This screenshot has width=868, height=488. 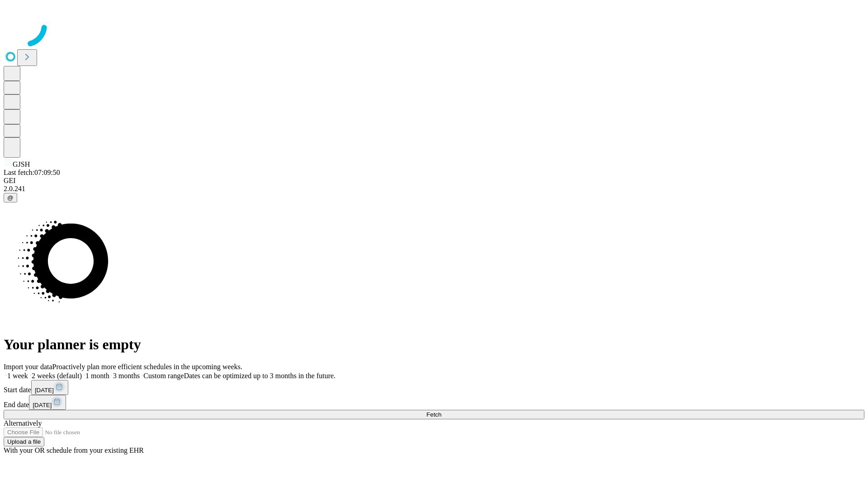 I want to click on span: Proactively plan more efficient schedules in the upcoming weeks., so click(x=147, y=366).